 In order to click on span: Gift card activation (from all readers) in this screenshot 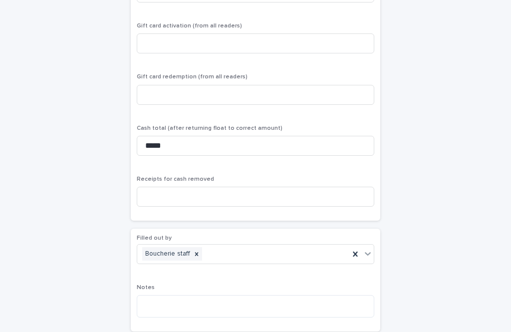, I will do `click(189, 26)`.